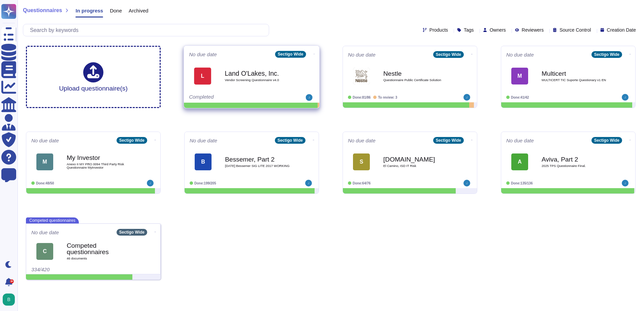 The width and height of the screenshot is (644, 311). I want to click on span: Done: 135/136, so click(522, 183).